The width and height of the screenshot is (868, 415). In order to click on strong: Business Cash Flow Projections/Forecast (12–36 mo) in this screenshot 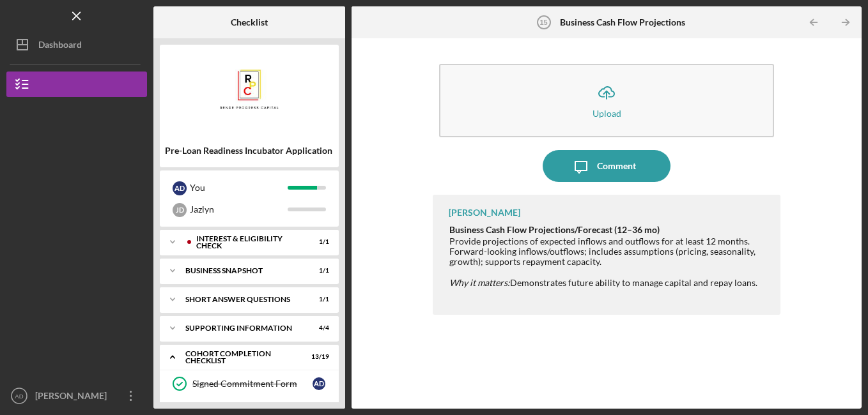, I will do `click(554, 229)`.